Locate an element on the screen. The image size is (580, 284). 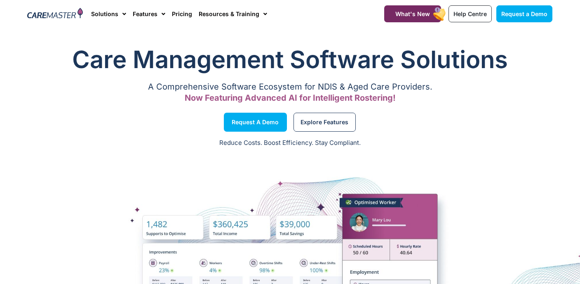
p: Reduce Costs. Boost Efficiency. Stay Compliant. is located at coordinates (290, 143).